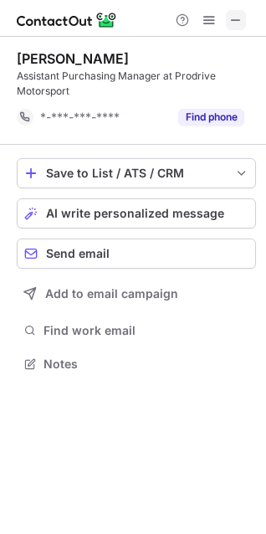 This screenshot has height=534, width=266. I want to click on button: Add to email campaign, so click(136, 294).